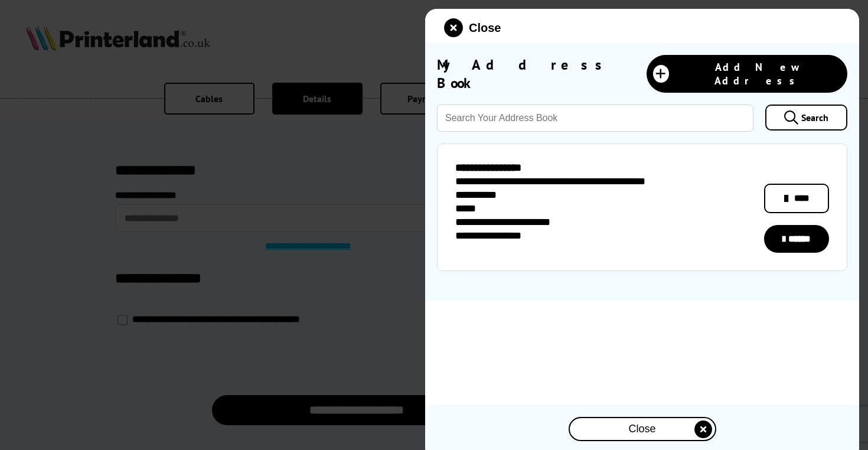 The image size is (868, 450). What do you see at coordinates (815, 118) in the screenshot?
I see `span: Search` at bounding box center [815, 118].